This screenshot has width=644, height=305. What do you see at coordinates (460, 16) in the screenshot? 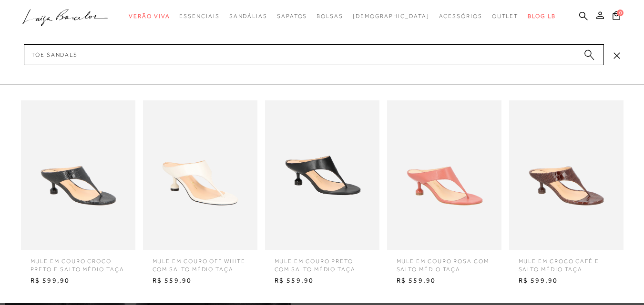
I see `span: Acessórios` at bounding box center [460, 16].